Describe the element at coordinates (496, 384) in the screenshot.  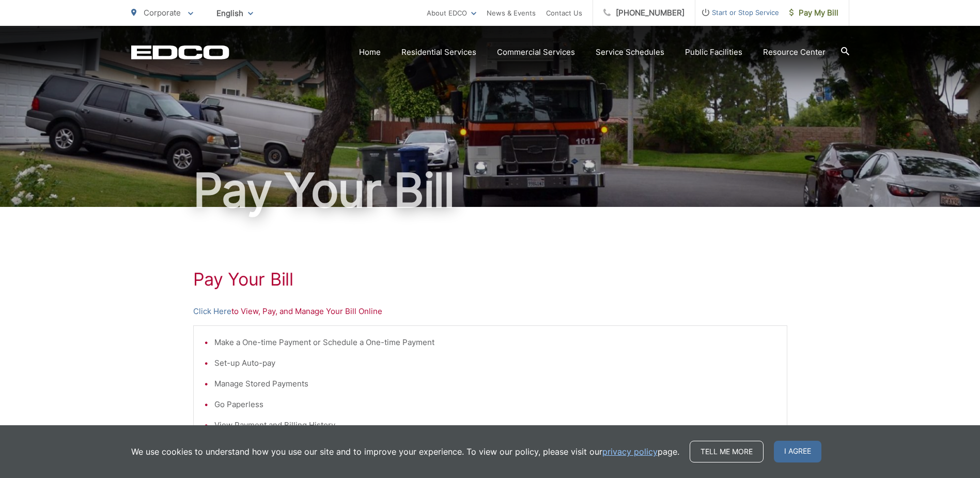
I see `li: Manage Stored Payments` at that location.